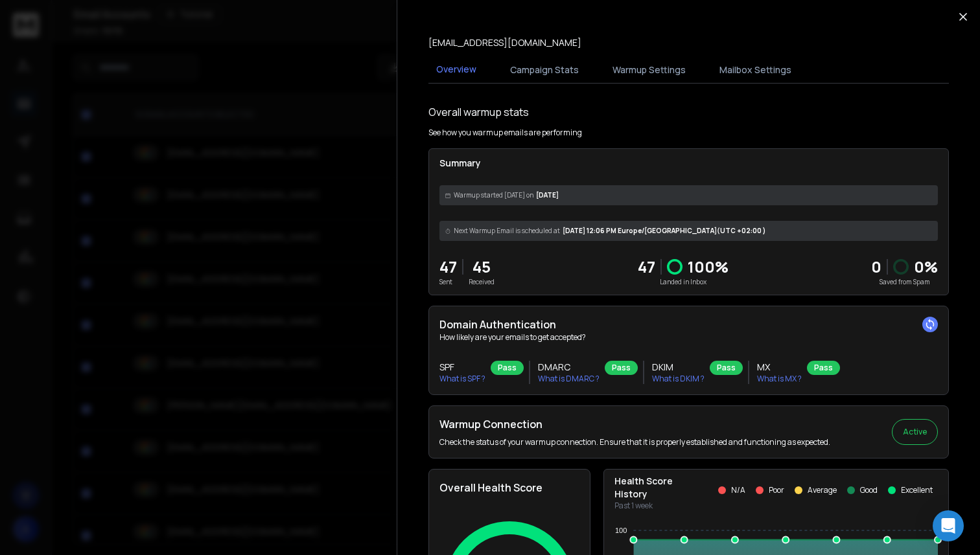 The width and height of the screenshot is (980, 555). Describe the element at coordinates (688, 337) in the screenshot. I see `p: How likely are your emails to get accepted?` at that location.